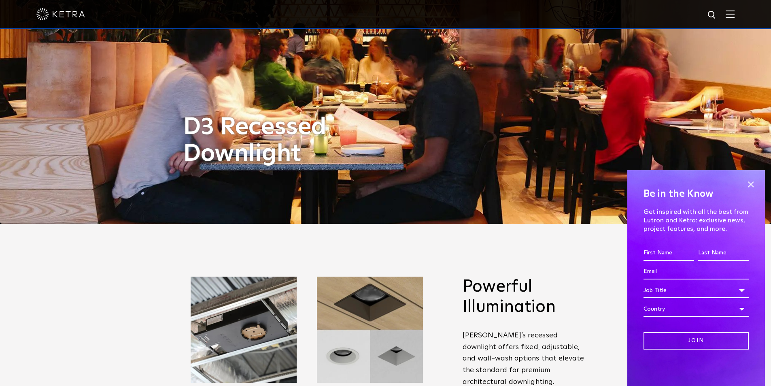 This screenshot has height=386, width=771. I want to click on div: Country, so click(696, 309).